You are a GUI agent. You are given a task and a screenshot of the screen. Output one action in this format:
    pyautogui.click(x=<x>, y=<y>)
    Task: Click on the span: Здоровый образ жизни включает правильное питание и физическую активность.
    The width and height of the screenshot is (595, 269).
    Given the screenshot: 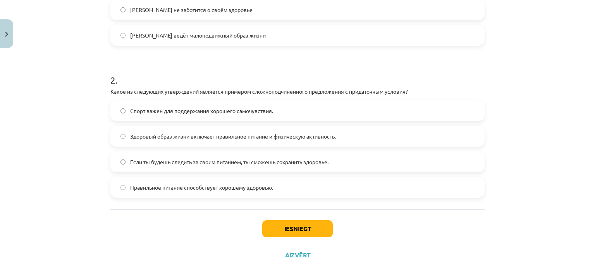 What is the action you would take?
    pyautogui.click(x=233, y=136)
    